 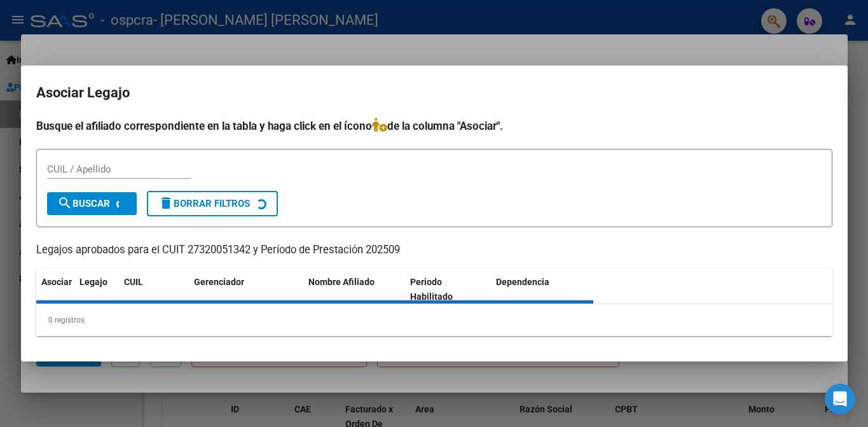 I want to click on datatable-header-cell: Nombre Afiliado, so click(x=354, y=289).